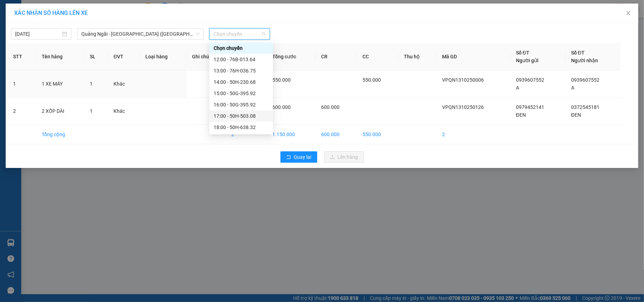  I want to click on span: close, so click(628, 13).